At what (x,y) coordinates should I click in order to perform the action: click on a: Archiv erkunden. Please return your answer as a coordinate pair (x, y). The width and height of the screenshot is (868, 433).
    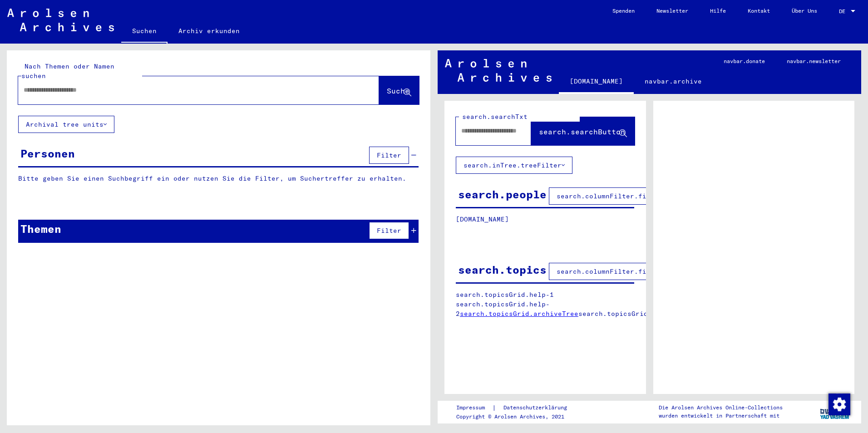
    Looking at the image, I should click on (209, 31).